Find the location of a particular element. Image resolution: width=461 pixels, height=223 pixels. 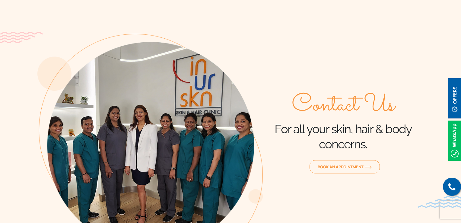

img: Whatsappicon is located at coordinates (454, 140).